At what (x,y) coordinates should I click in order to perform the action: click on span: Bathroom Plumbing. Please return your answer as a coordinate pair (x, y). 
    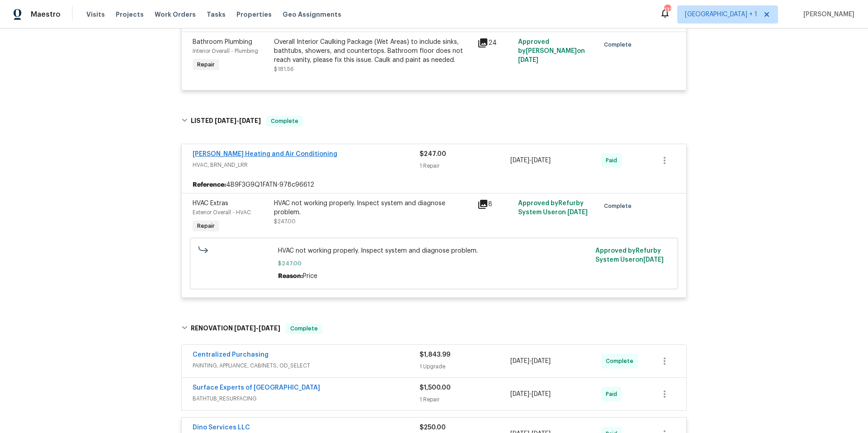
    Looking at the image, I should click on (222, 42).